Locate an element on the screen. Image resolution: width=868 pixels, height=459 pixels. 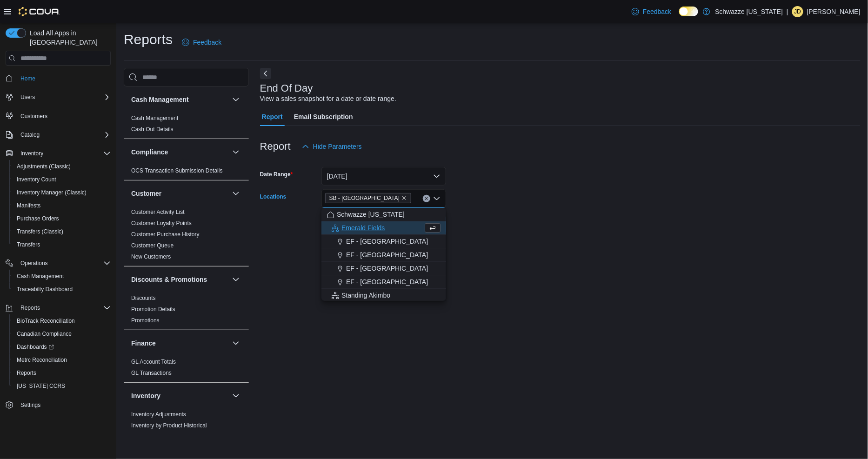
span: Standing Akimbo is located at coordinates (366, 296).